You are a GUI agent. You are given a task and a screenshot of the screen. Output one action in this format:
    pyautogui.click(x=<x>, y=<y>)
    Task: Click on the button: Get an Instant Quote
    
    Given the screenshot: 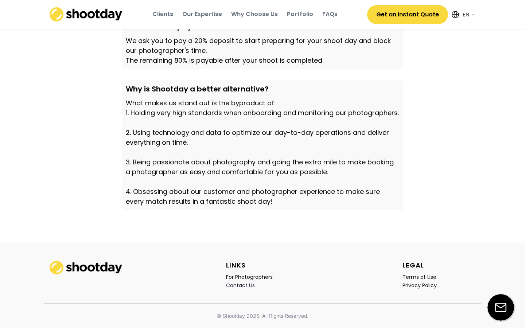 What is the action you would take?
    pyautogui.click(x=408, y=15)
    